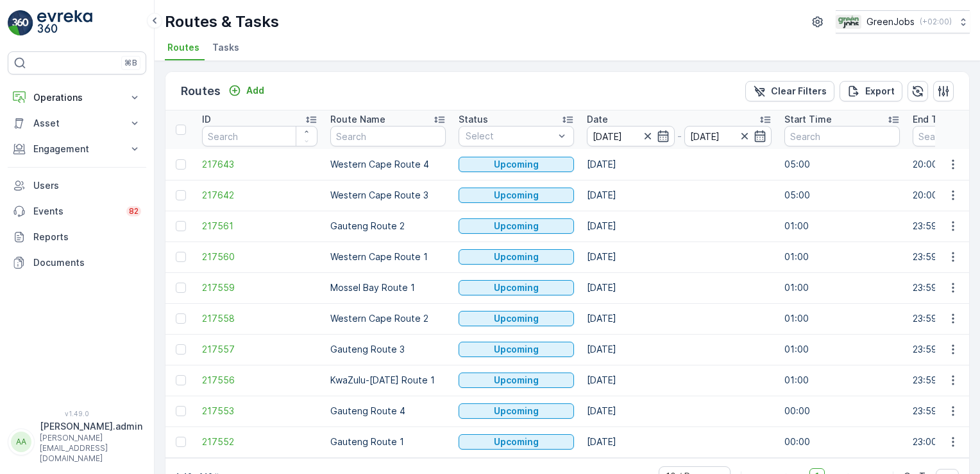 The height and width of the screenshot is (474, 980). I want to click on p: ID, so click(206, 119).